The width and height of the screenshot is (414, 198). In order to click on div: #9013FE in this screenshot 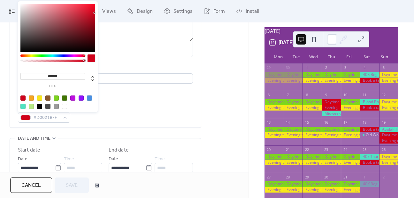, I will do `click(81, 98)`.